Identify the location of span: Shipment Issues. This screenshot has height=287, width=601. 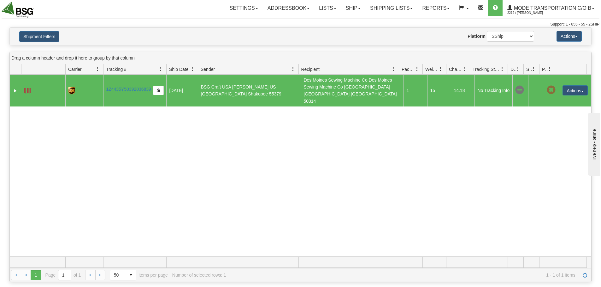
(529, 69).